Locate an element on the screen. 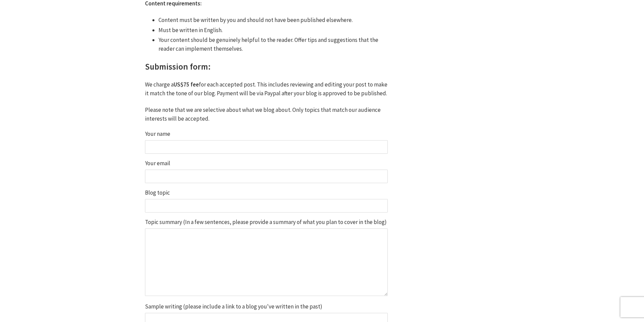 This screenshot has width=644, height=322. li: Content must be written by you and should not have been published elsewhere. is located at coordinates (273, 20).